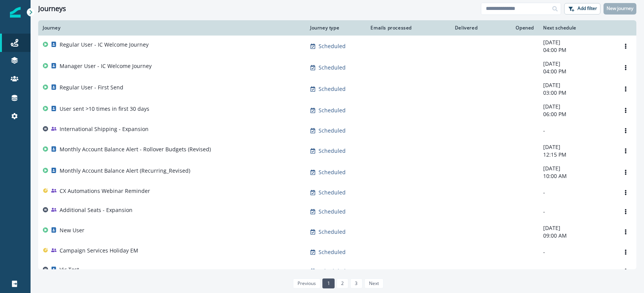 The width and height of the screenshot is (644, 293). Describe the element at coordinates (135, 150) in the screenshot. I see `p: Monthly Account Balance Alert - Rollover Budgets (Revised)` at that location.